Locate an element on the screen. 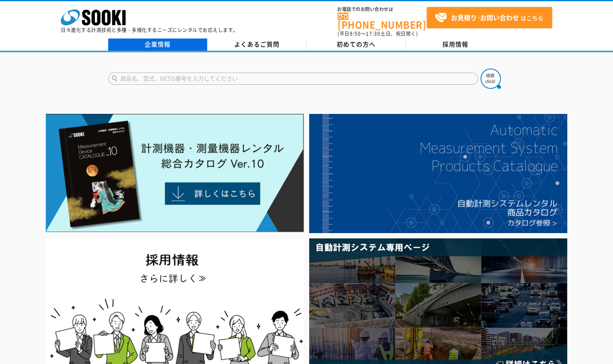 The image size is (613, 364). p: 日々進化する計測技術と多種・多様化するニーズにレンタルでお応えします。 is located at coordinates (150, 30).